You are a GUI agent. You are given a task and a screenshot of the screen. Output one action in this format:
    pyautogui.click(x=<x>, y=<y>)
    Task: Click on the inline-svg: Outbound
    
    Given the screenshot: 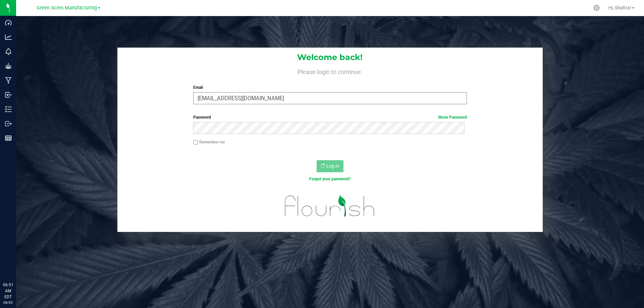 What is the action you would take?
    pyautogui.click(x=8, y=124)
    